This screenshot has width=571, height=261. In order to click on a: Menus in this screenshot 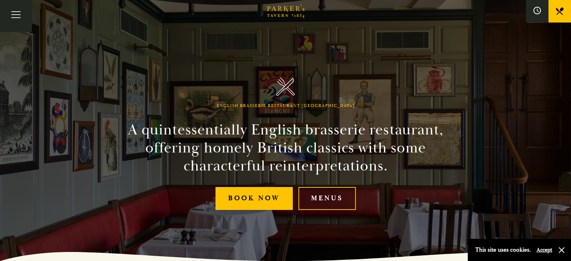, I will do `click(327, 198)`.